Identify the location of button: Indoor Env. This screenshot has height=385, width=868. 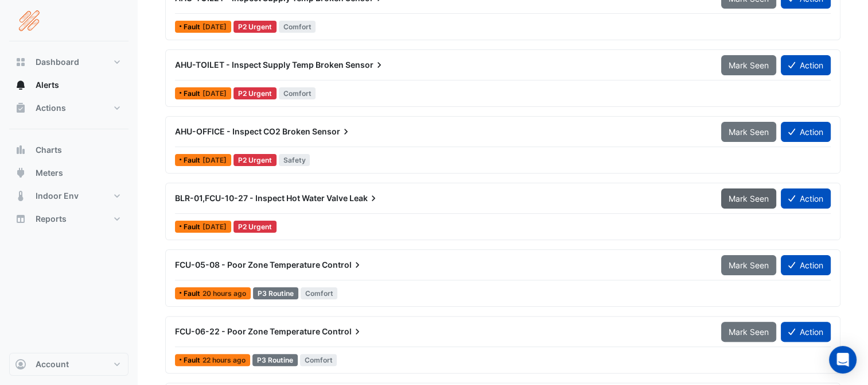
(69, 196).